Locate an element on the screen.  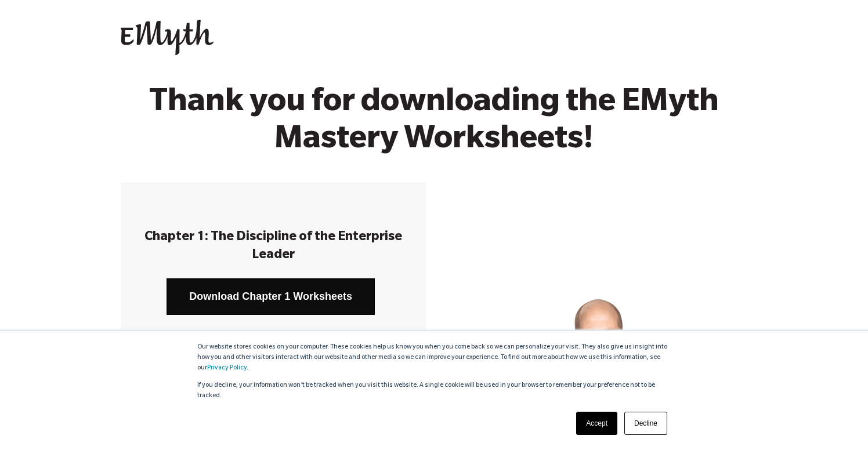
p: Our website stores cookies on your computer. These cookies help us know you when you come back so... is located at coordinates (434, 358).